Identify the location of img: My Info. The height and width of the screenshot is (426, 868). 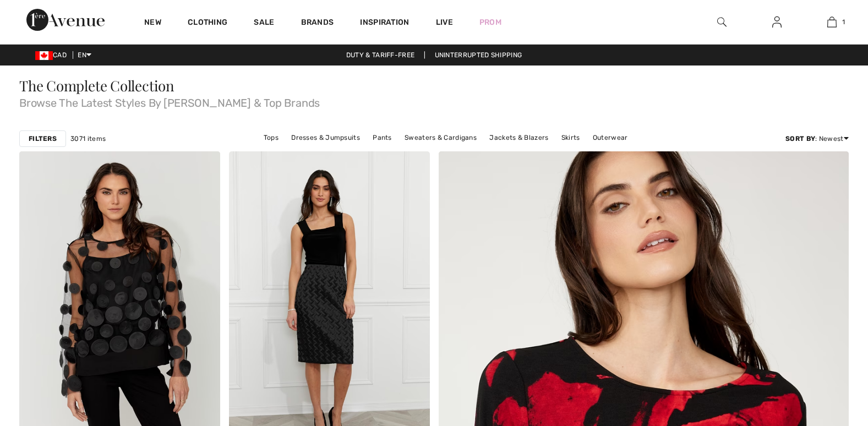
(776, 22).